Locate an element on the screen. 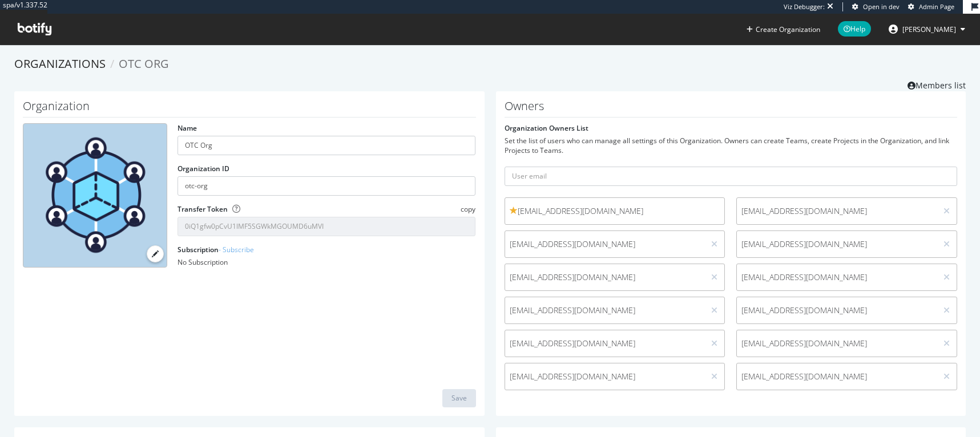 The height and width of the screenshot is (437, 980). div: Viz Debugger: is located at coordinates (804, 7).